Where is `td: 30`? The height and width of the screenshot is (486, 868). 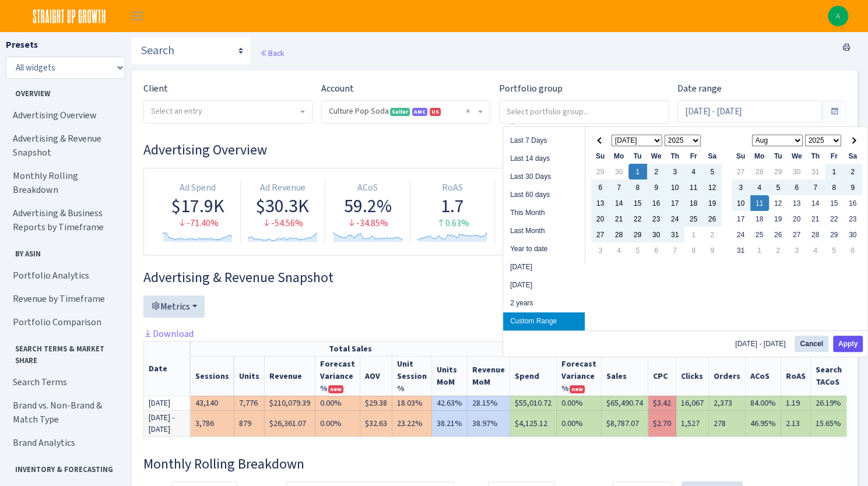 td: 30 is located at coordinates (656, 234).